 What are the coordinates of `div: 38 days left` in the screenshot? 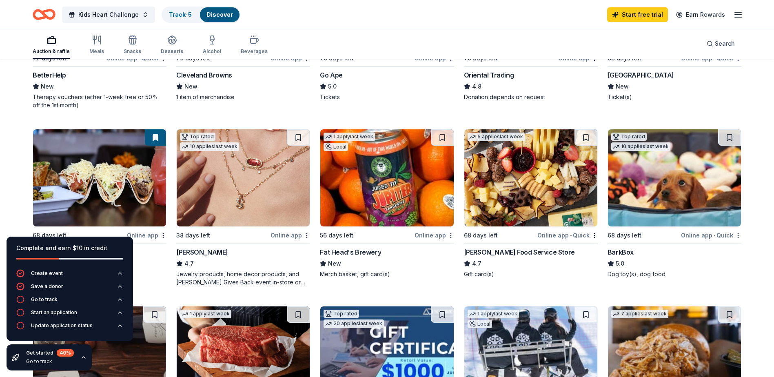 It's located at (193, 236).